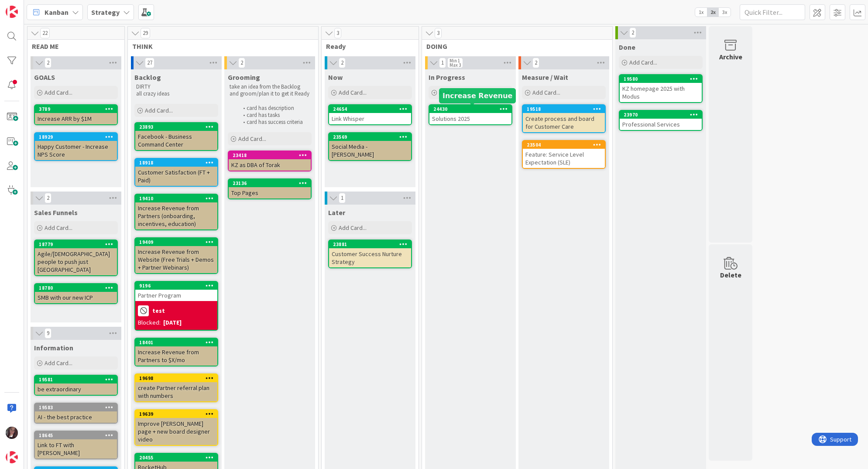 This screenshot has width=868, height=469. What do you see at coordinates (178, 242) in the screenshot?
I see `div: 19409` at bounding box center [178, 242].